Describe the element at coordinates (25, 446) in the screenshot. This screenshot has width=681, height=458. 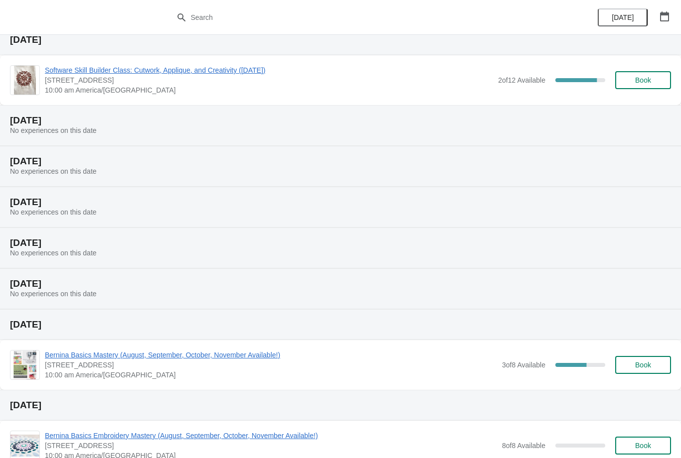
I see `img: Bernina Basics Embroidery Mastery (August, September, October, November Available!) | 1300 Salem ...` at that location.